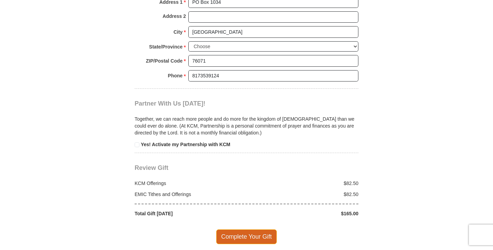 The height and width of the screenshot is (250, 493). Describe the element at coordinates (185, 145) in the screenshot. I see `strong: Yes! Activate my Partnership with KCM` at that location.